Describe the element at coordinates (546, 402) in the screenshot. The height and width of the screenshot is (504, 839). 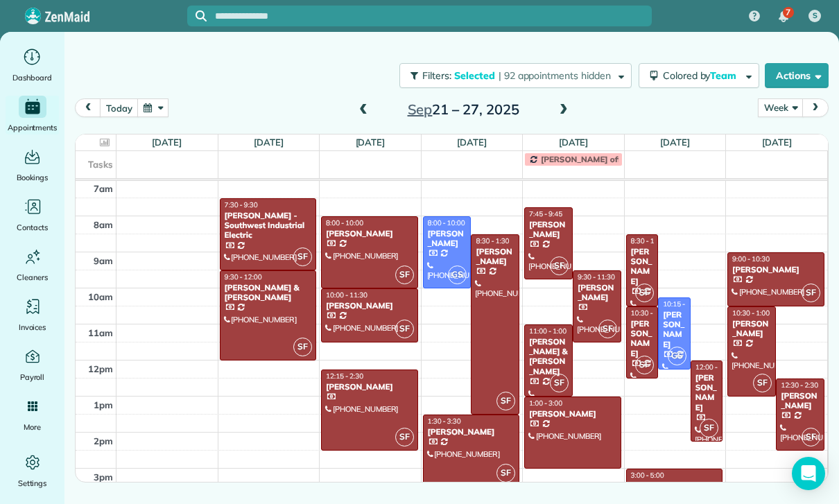
I see `span: 1:00 - 3:00` at that location.